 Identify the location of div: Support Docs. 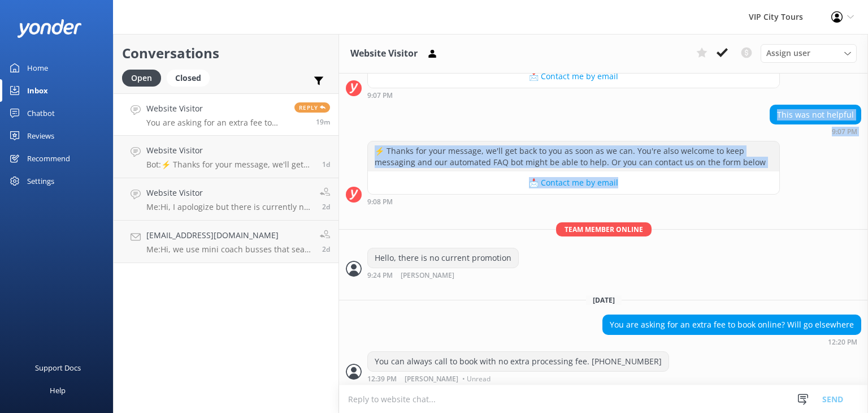
(58, 368).